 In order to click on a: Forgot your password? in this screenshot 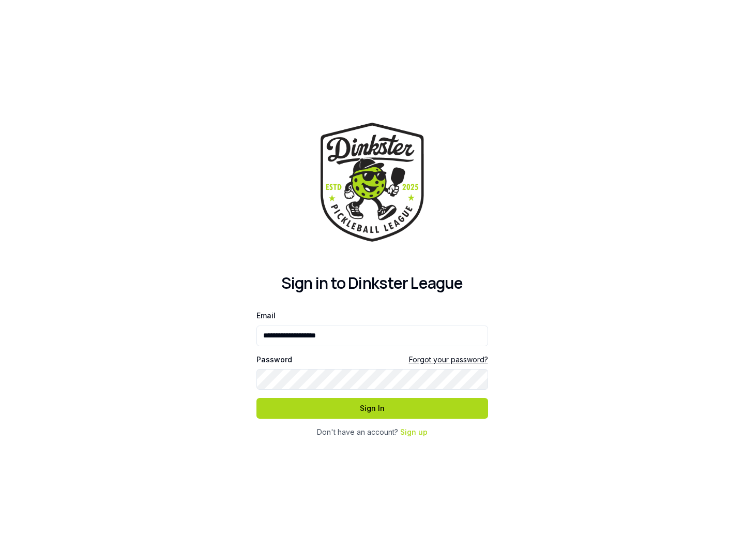, I will do `click(448, 359)`.